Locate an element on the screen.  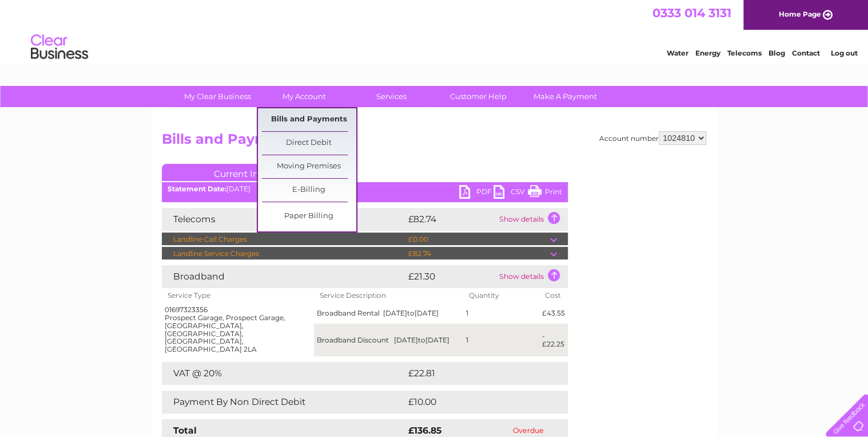
a: Direct Debit is located at coordinates (309, 143).